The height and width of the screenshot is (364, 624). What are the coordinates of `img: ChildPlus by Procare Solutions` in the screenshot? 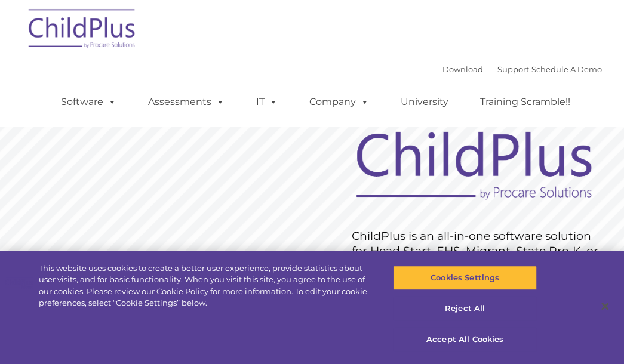 It's located at (82, 30).